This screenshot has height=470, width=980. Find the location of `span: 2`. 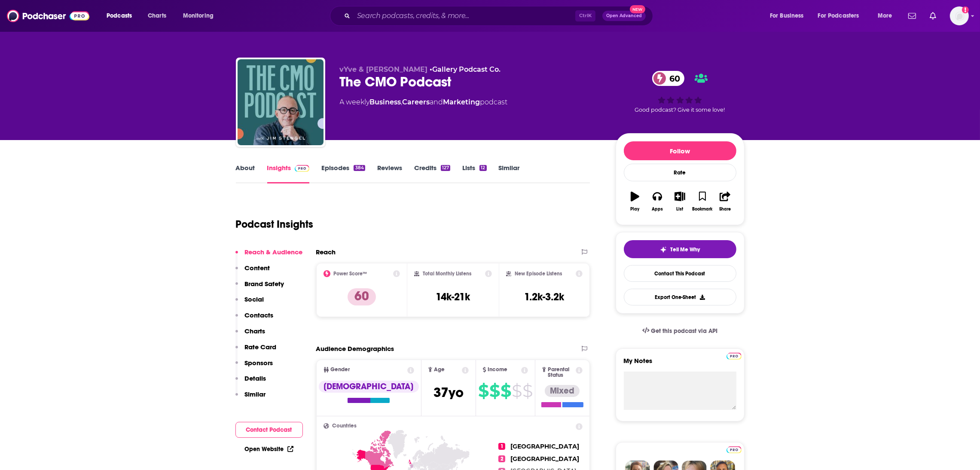

span: 2 is located at coordinates (502, 459).